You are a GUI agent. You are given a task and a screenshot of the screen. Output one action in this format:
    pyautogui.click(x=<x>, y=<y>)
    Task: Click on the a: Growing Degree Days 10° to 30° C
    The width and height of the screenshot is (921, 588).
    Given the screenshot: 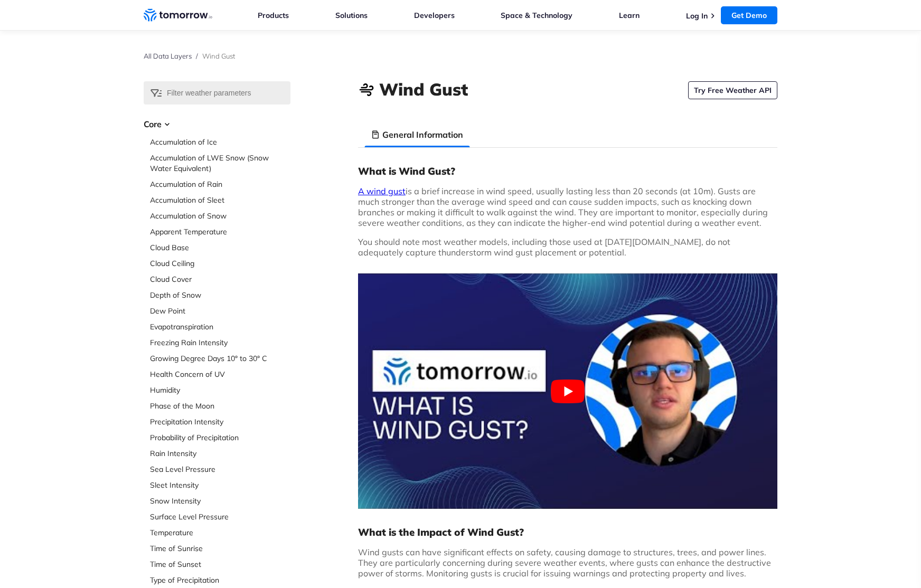 What is the action you would take?
    pyautogui.click(x=220, y=359)
    